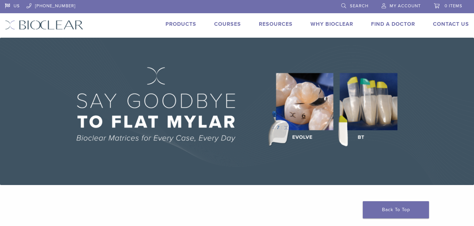 This screenshot has width=474, height=226. I want to click on a: Products, so click(181, 24).